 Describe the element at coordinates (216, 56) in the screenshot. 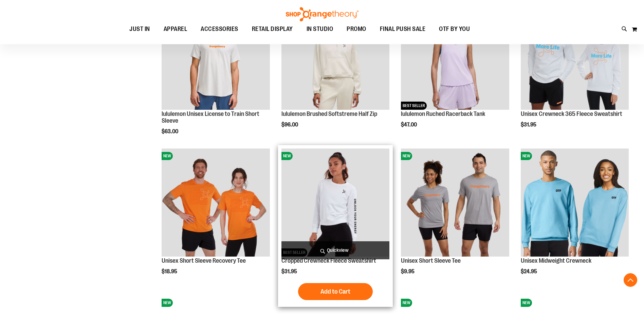

I see `img: lululemon Unisex License to Train Short Sleeve` at that location.